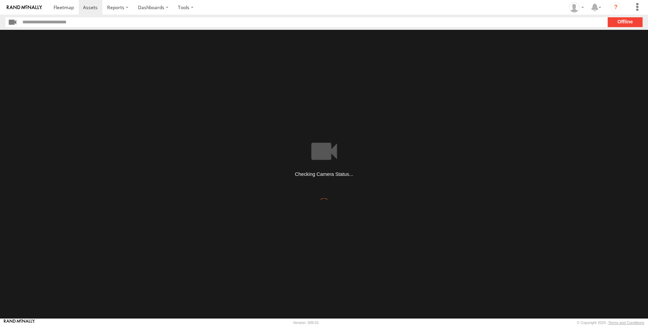 This screenshot has width=648, height=326. What do you see at coordinates (24, 7) in the screenshot?
I see `img: rand-logo.svg` at bounding box center [24, 7].